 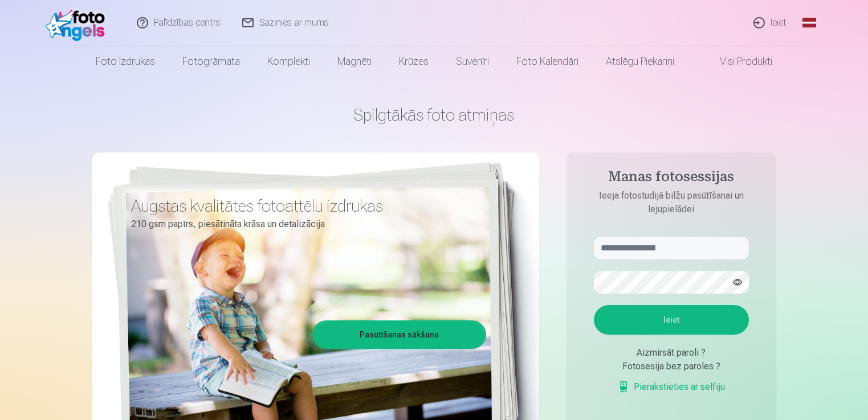 What do you see at coordinates (399, 335) in the screenshot?
I see `a: Pasūtīšanas sākšana` at bounding box center [399, 335].